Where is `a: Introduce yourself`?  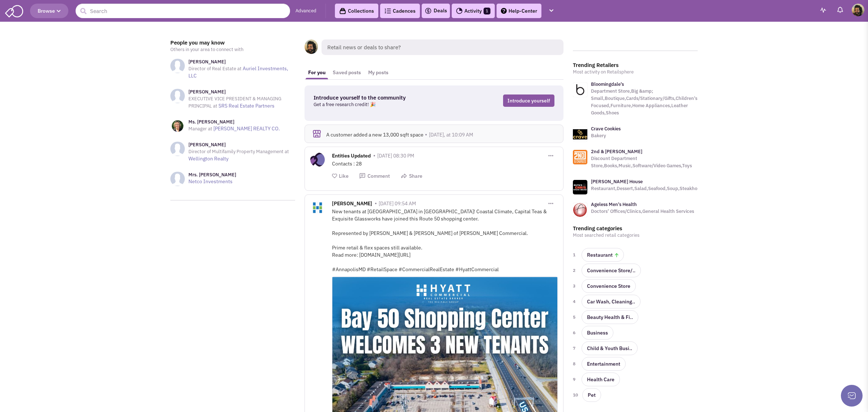
a: Introduce yourself is located at coordinates (529, 101).